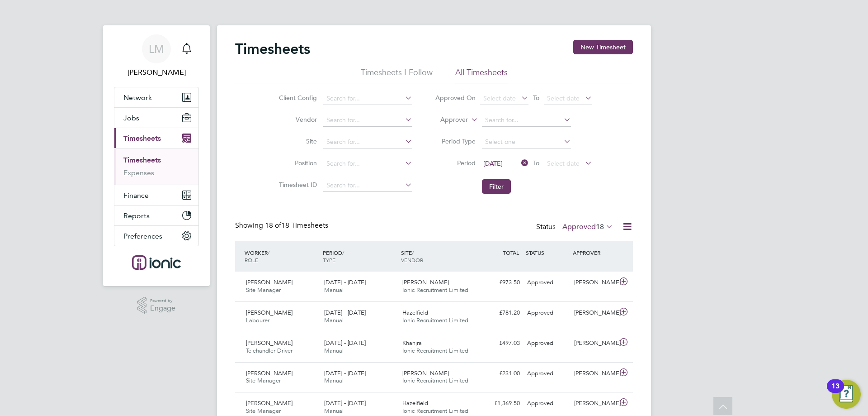  What do you see at coordinates (157, 118) in the screenshot?
I see `button: Jobs` at bounding box center [157, 118].